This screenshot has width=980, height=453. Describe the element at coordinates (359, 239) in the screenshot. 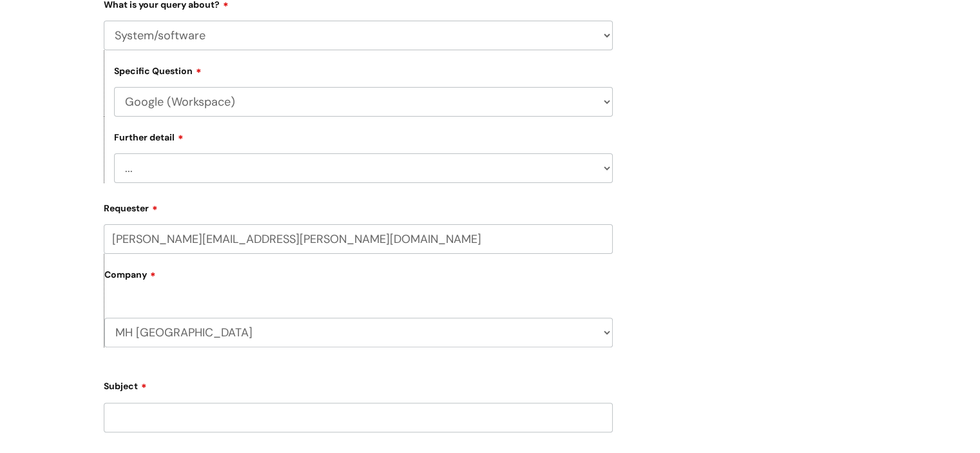

I see `input: Email` at that location.